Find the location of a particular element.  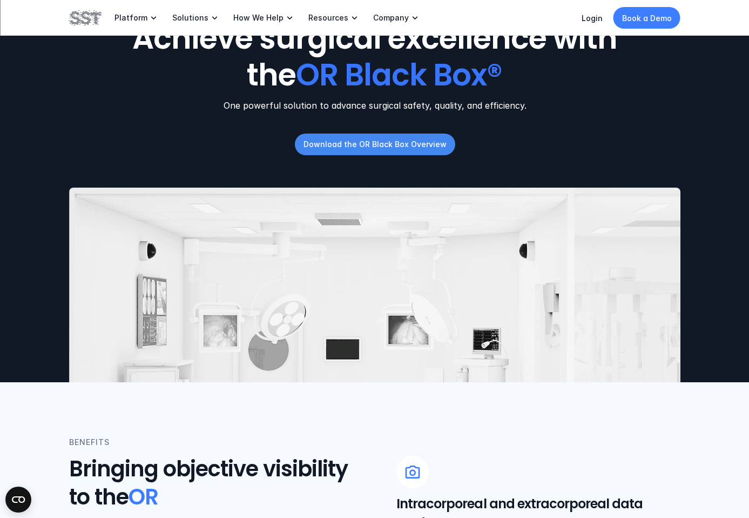

a: Login is located at coordinates (592, 18).